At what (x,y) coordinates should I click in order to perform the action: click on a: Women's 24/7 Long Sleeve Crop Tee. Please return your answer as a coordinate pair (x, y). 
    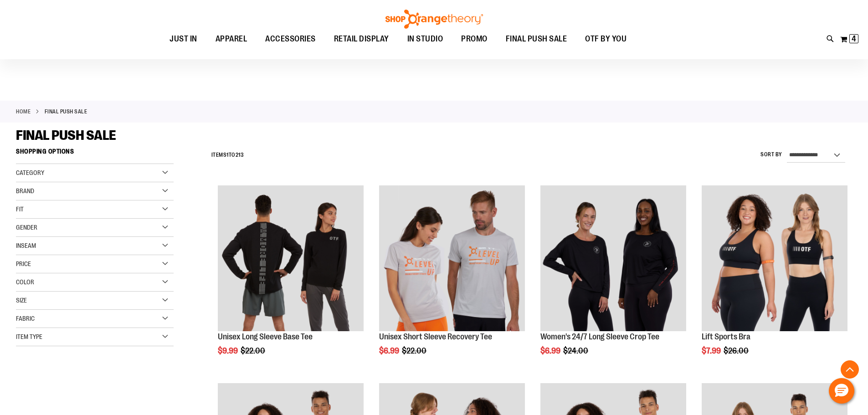
    Looking at the image, I should click on (599, 336).